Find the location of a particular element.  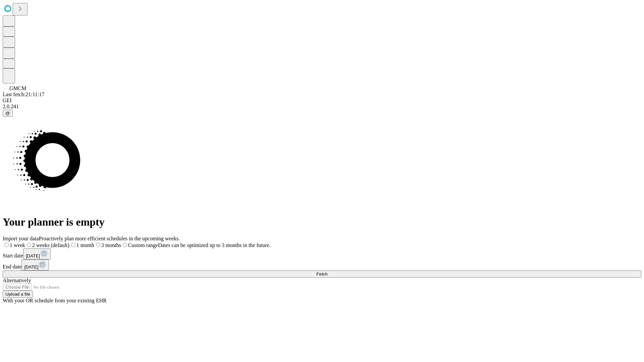

button: Fetch is located at coordinates (322, 274).